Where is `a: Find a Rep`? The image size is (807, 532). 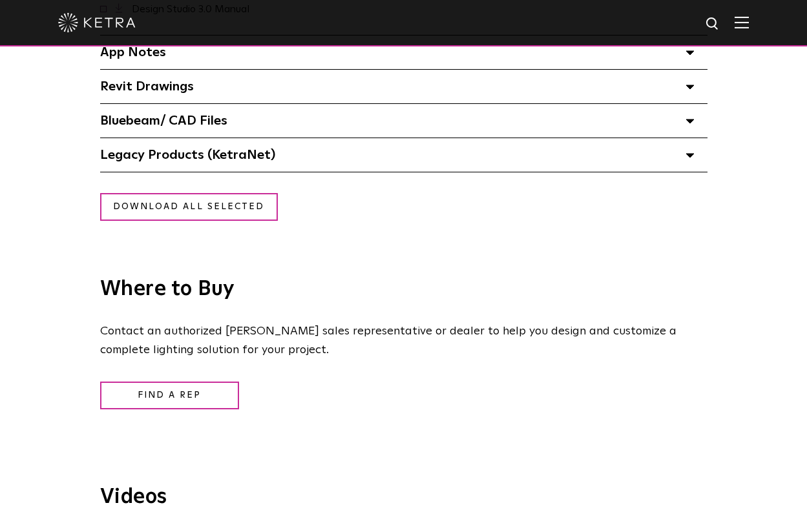 a: Find a Rep is located at coordinates (170, 395).